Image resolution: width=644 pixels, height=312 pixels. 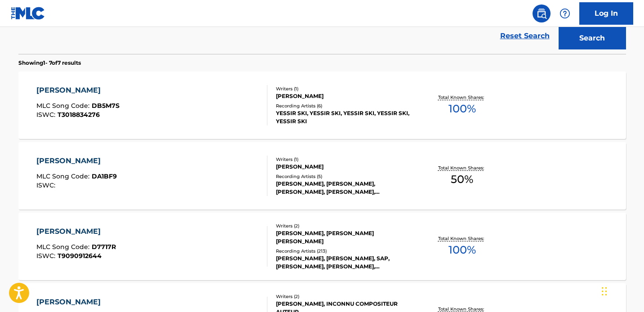 What do you see at coordinates (344, 106) in the screenshot?
I see `div: Recording Artists ( 6 )` at bounding box center [344, 106].